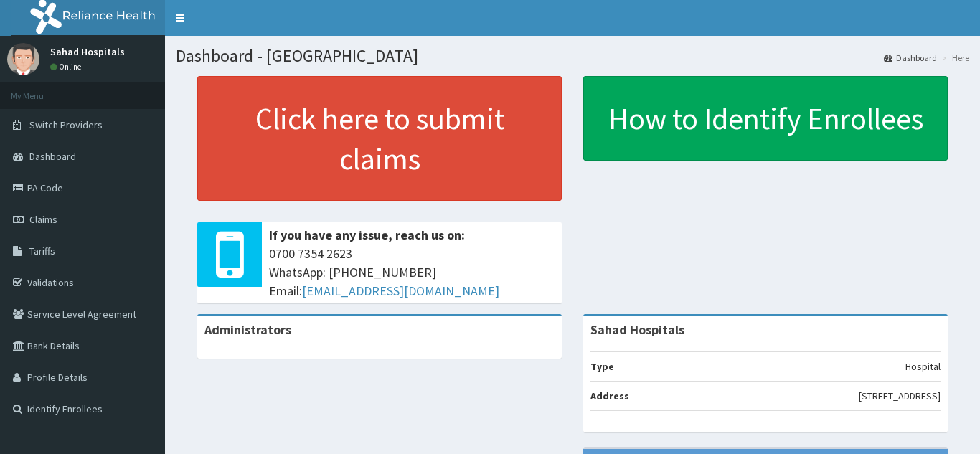 This screenshot has height=454, width=980. Describe the element at coordinates (910, 57) in the screenshot. I see `a: Dashboard` at that location.